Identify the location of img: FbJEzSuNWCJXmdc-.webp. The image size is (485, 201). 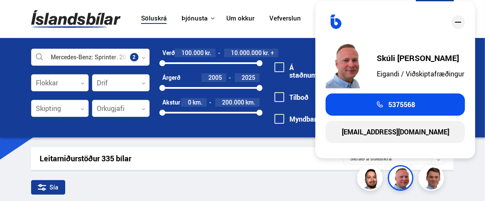
(433, 179).